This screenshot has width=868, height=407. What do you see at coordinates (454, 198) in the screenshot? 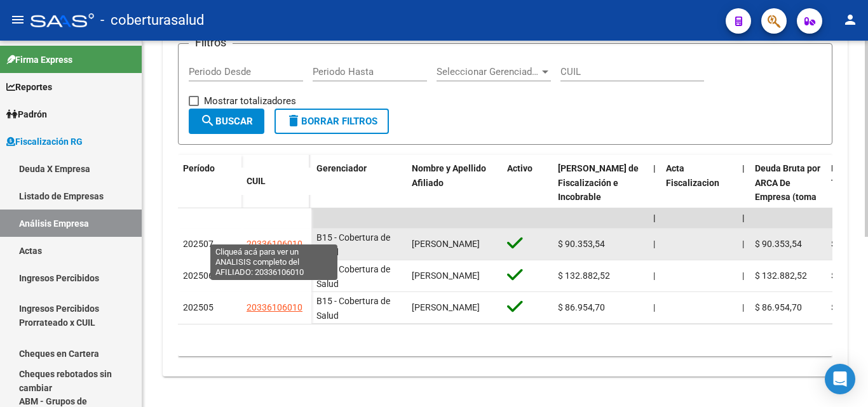
I see `datatable-header-cell: Nombre y Apellido Afiliado` at bounding box center [454, 198].